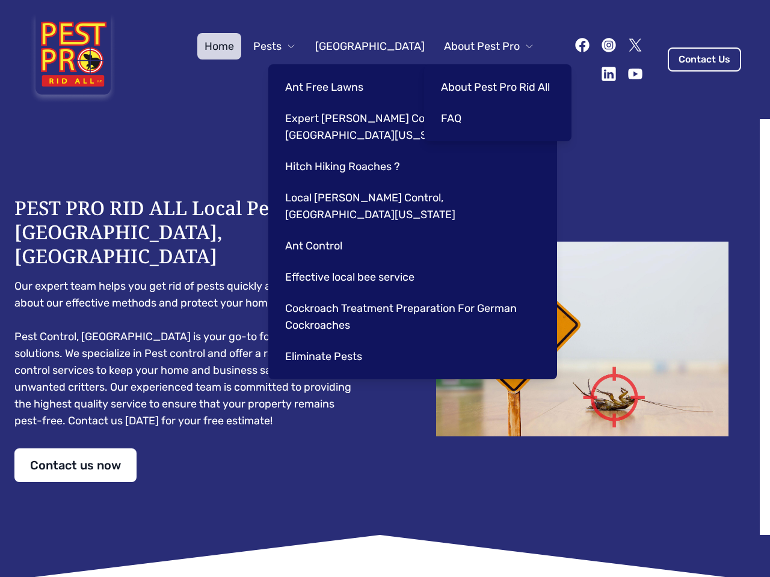  What do you see at coordinates (410, 357) in the screenshot?
I see `a: Eliminate Pests` at bounding box center [410, 357].